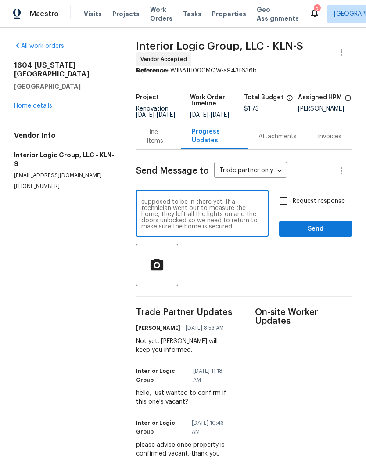 The width and height of the screenshot is (366, 470). I want to click on div: Attachments, so click(277, 136).